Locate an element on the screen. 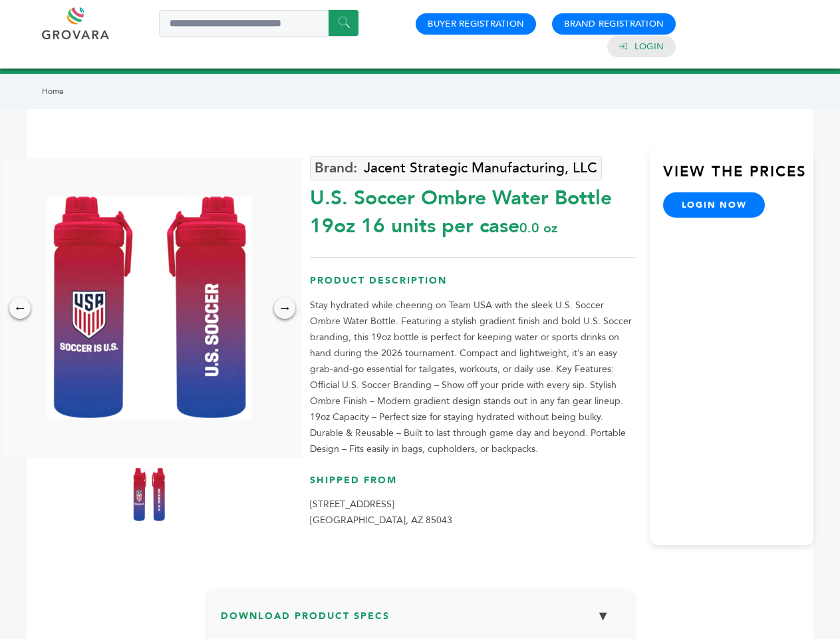 The width and height of the screenshot is (840, 639). a: Jacent Strategic Manufacturing, LLC is located at coordinates (456, 168).